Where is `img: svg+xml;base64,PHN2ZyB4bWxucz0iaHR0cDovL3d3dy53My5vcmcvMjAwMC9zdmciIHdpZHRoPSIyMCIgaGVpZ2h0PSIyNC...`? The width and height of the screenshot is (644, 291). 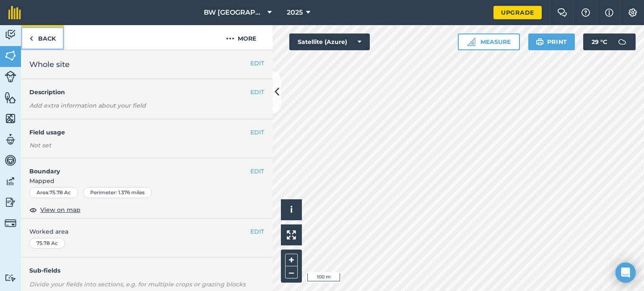 img: svg+xml;base64,PHN2ZyB4bWxucz0iaHR0cDovL3d3dy53My5vcmcvMjAwMC9zdmciIHdpZHRoPSIyMCIgaGVpZ2h0PSIyNC... is located at coordinates (230, 38).